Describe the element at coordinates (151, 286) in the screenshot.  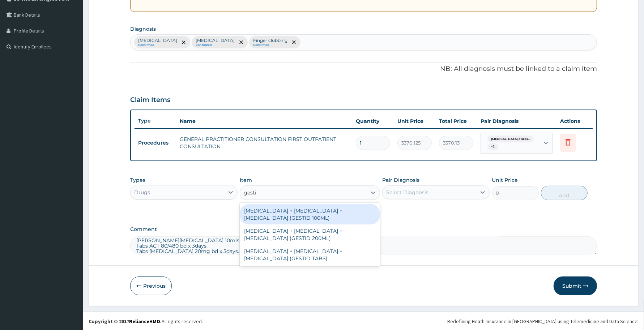
I see `button: Previous` at that location.